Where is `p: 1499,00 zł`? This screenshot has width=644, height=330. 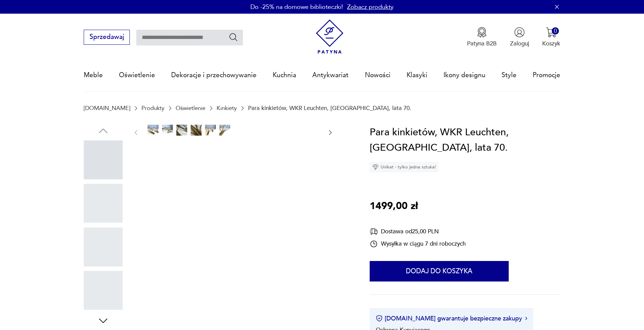
p: 1499,00 zł is located at coordinates (393, 206).